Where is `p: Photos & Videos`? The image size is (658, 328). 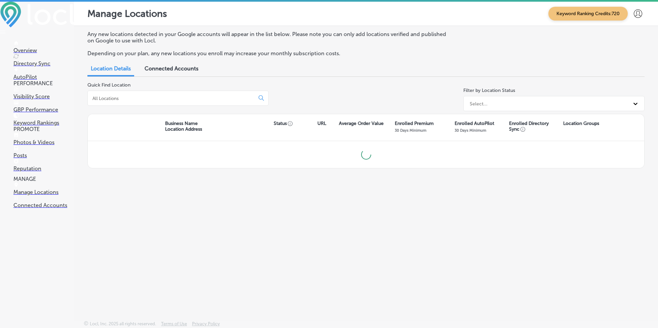
p: Photos & Videos is located at coordinates (44, 142).